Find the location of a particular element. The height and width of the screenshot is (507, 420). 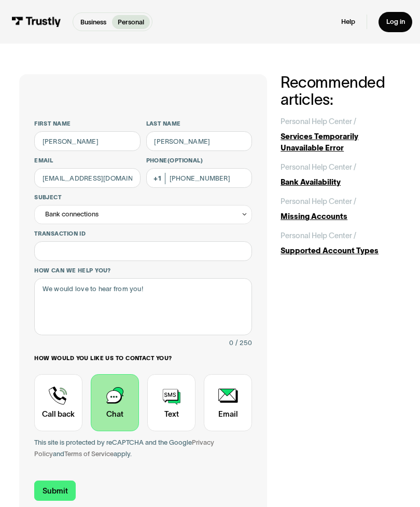

label: Last name is located at coordinates (199, 123).